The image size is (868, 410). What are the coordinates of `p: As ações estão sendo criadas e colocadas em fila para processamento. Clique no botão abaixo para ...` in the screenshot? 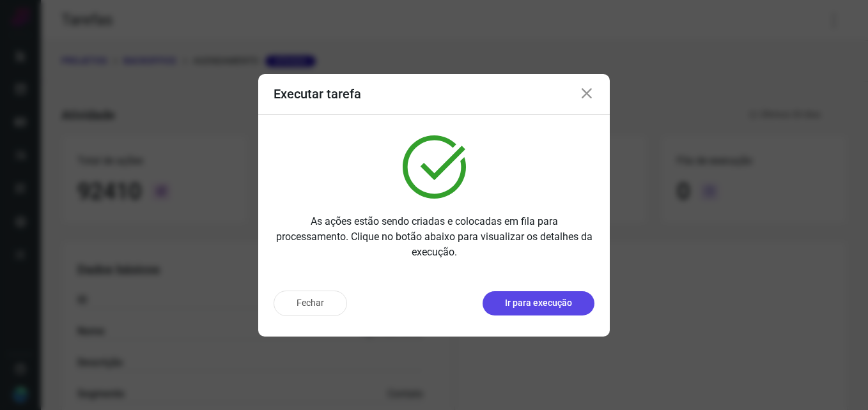 It's located at (434, 237).